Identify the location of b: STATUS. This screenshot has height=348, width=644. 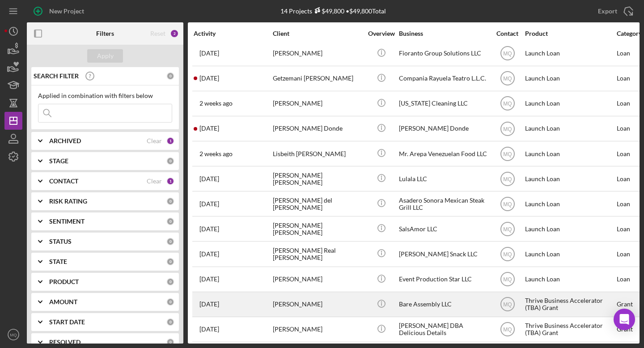
(60, 242).